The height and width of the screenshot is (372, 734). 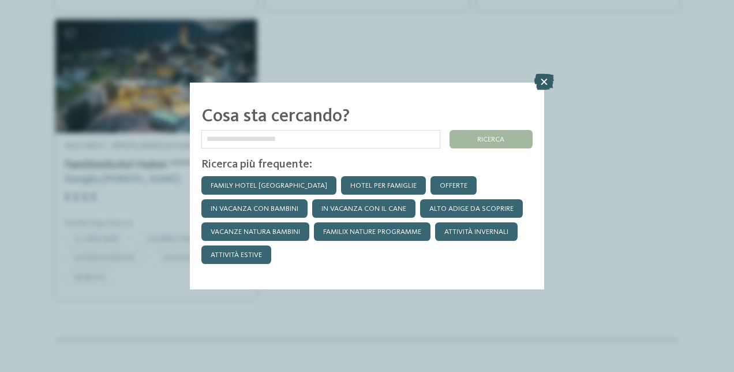 What do you see at coordinates (491, 139) in the screenshot?
I see `div: ricerca` at bounding box center [491, 139].